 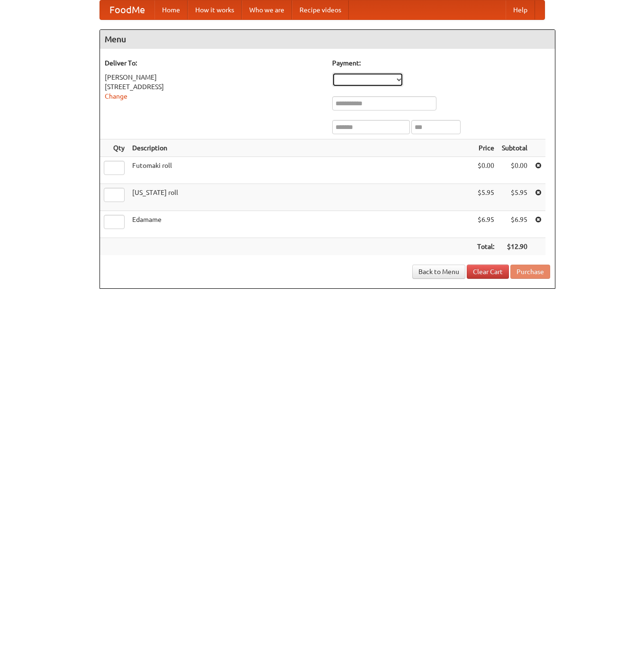 I want to click on a: Home, so click(x=172, y=10).